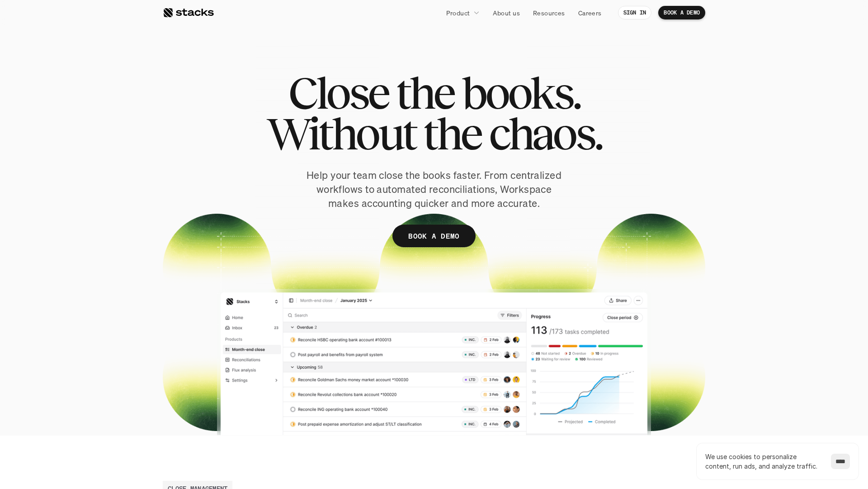  What do you see at coordinates (434, 189) in the screenshot?
I see `p: Help your team close the books faster. From centralized workflows to automated reconciliations, W...` at bounding box center [434, 189].